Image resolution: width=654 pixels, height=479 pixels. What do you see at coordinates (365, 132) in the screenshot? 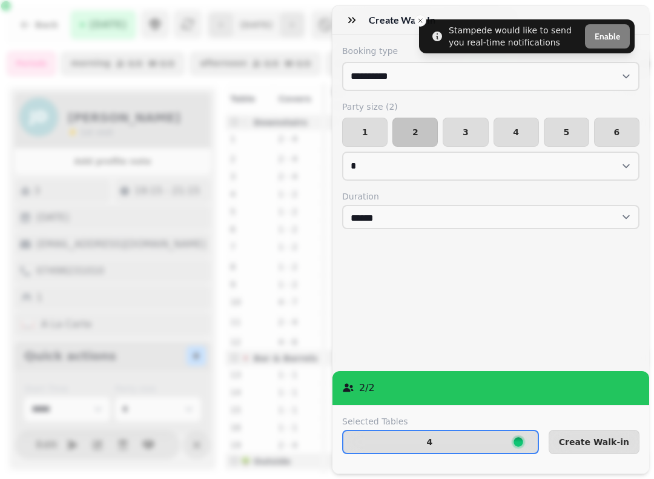
I see `span: 1` at bounding box center [365, 132].